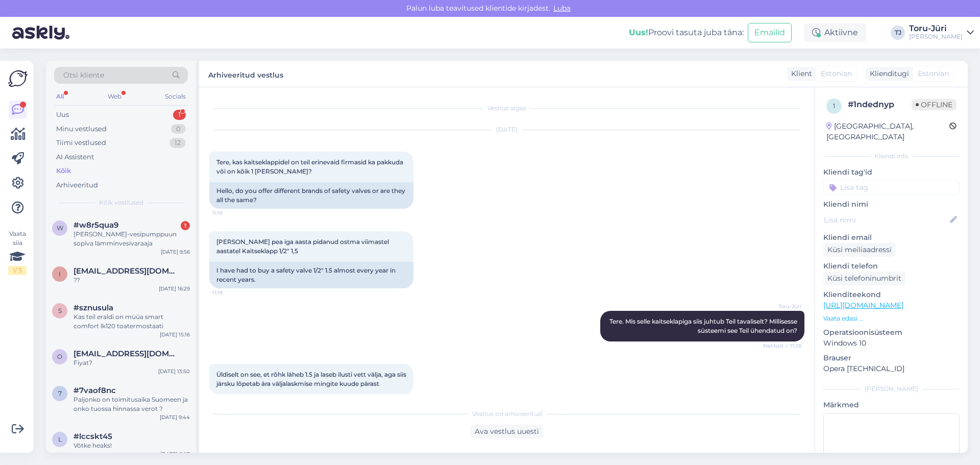 This screenshot has height=465, width=980. I want to click on div: Hello, do you offer different brands of safety valves or are they all the same?, so click(312, 196).